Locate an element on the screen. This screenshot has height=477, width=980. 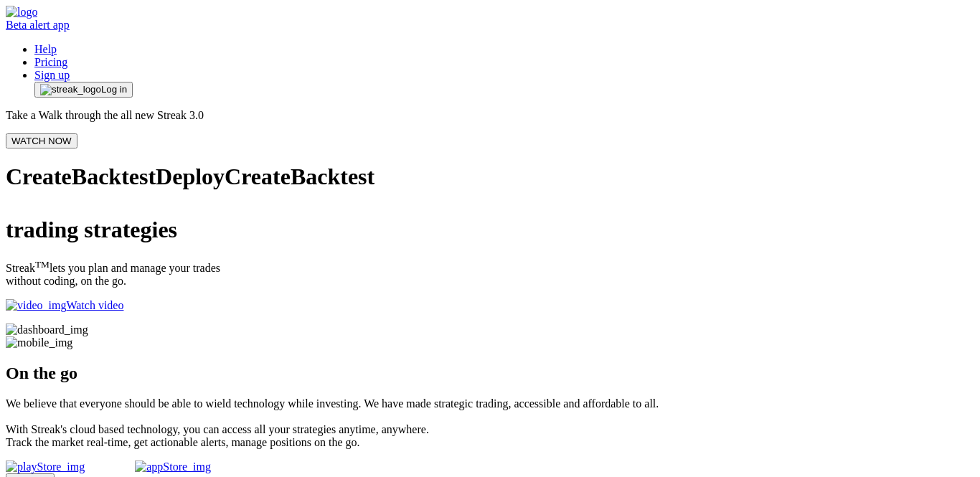
span: trading strategies is located at coordinates (91, 230).